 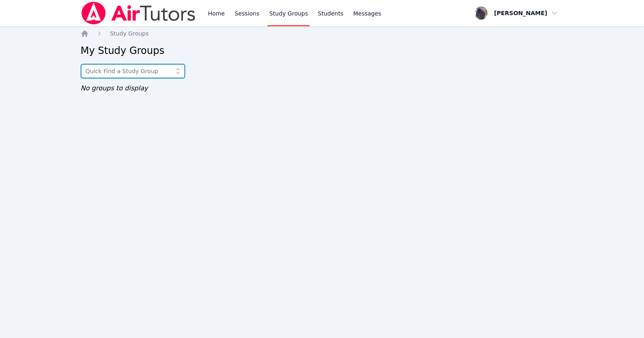 What do you see at coordinates (133, 71) in the screenshot?
I see `input: Quick Find a Study Group` at bounding box center [133, 71].